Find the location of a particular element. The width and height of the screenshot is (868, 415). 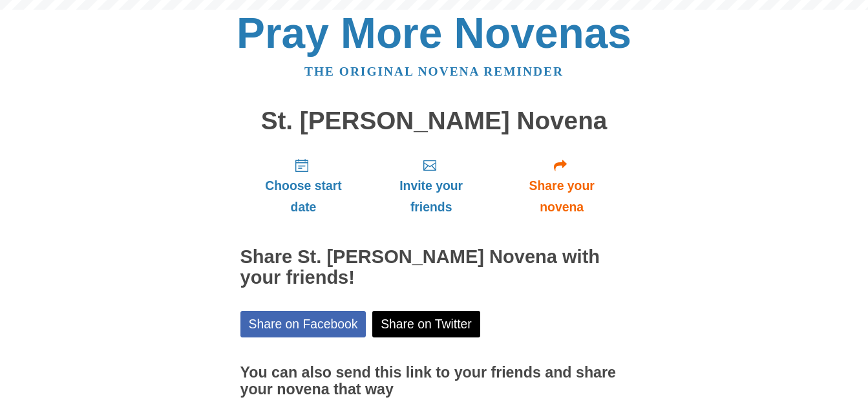

a: Choose start date is located at coordinates (304, 186).